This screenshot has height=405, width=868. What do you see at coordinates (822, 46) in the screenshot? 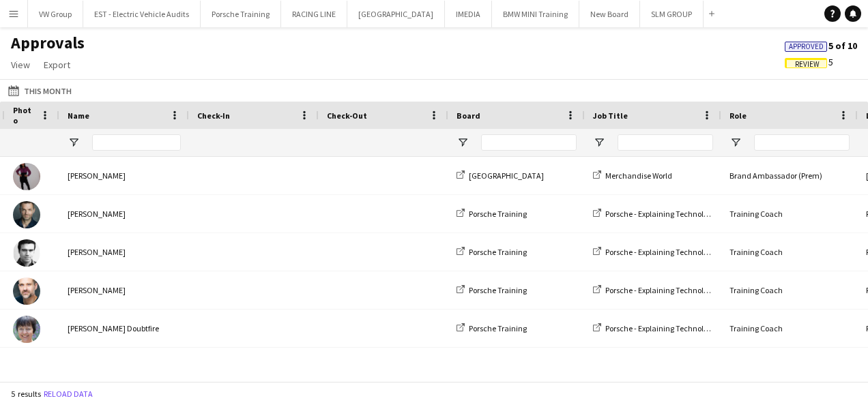
I see `span: 5 of 10` at bounding box center [822, 46].